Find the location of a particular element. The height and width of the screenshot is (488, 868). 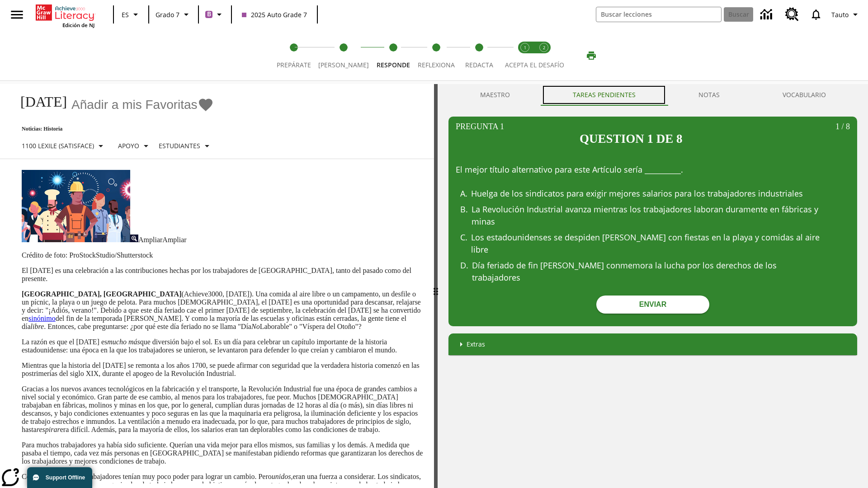

div: activity is located at coordinates (652, 286).